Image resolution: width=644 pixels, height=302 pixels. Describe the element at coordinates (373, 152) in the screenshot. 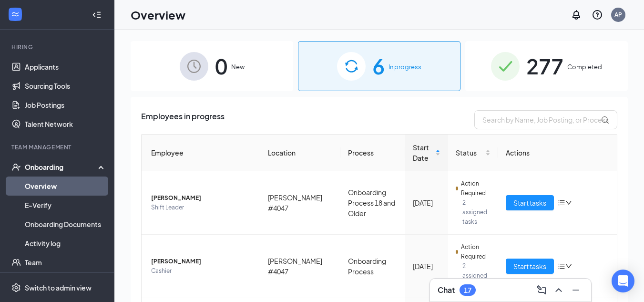

I see `th: Process` at that location.